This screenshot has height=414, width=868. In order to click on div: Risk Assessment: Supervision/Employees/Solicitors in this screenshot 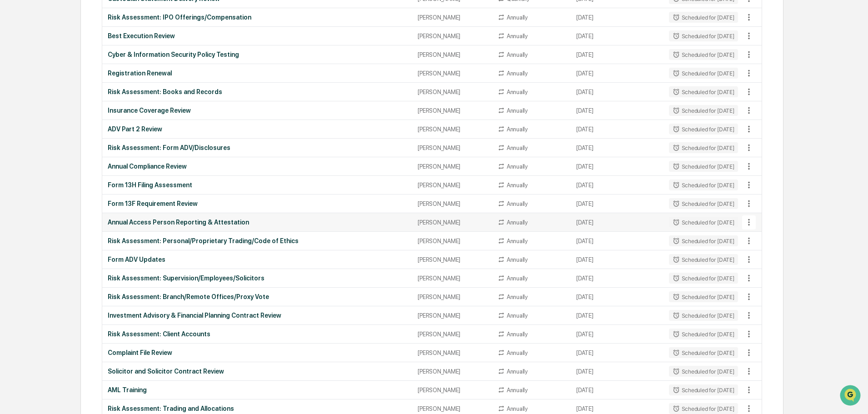, I will do `click(257, 278)`.